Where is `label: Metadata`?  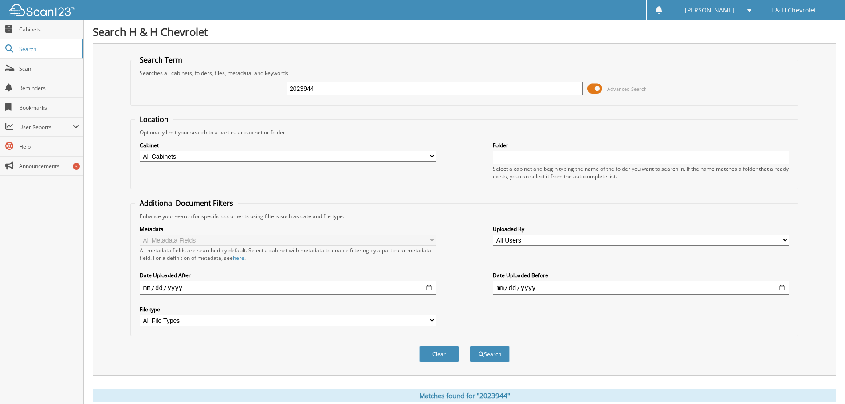
label: Metadata is located at coordinates (288, 229).